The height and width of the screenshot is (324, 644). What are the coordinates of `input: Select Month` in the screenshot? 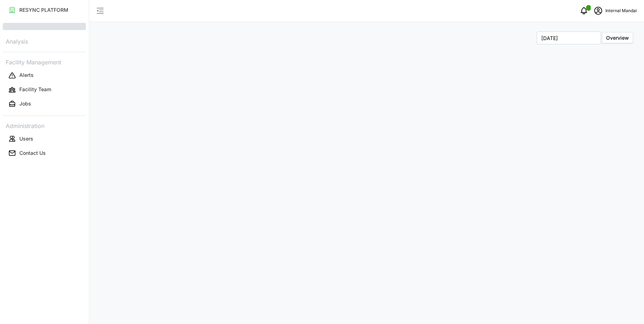 It's located at (569, 38).